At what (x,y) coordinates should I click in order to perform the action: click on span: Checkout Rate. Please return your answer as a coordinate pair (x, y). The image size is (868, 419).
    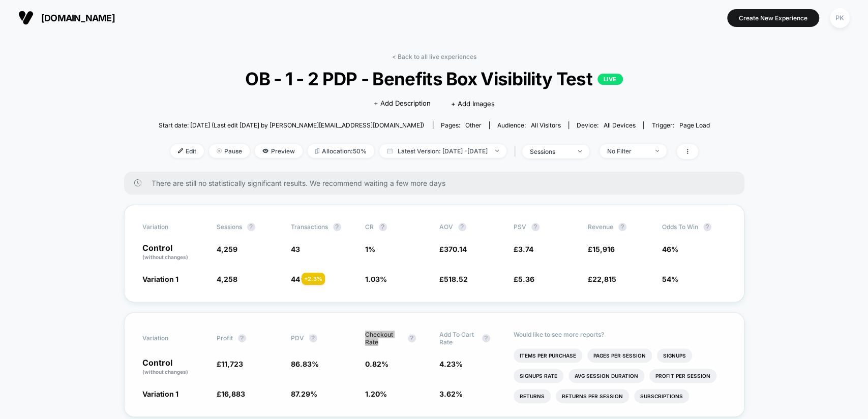
    Looking at the image, I should click on (384, 338).